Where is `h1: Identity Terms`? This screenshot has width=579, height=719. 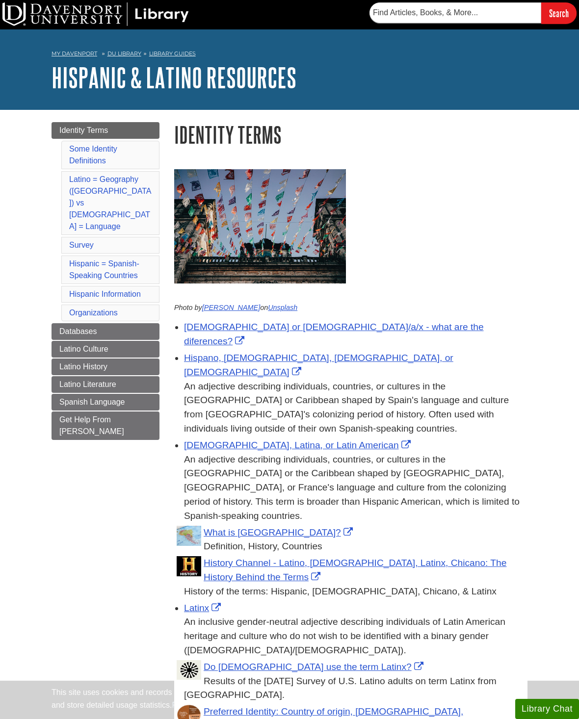
h1: Identity Terms is located at coordinates (351, 134).